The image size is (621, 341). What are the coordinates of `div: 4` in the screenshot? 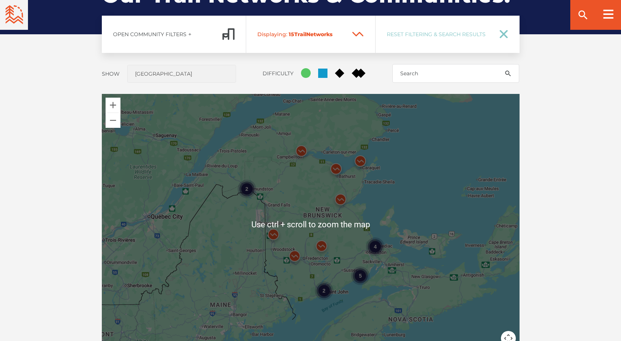 It's located at (375, 247).